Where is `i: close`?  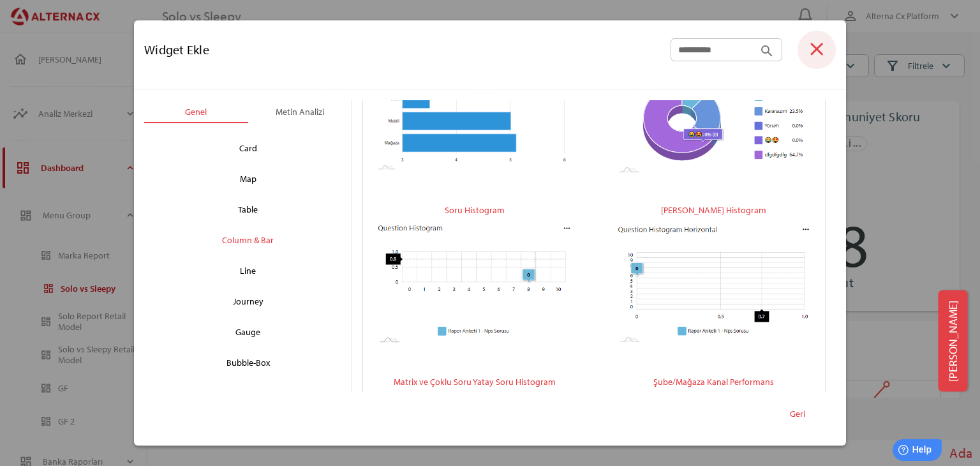 i: close is located at coordinates (817, 50).